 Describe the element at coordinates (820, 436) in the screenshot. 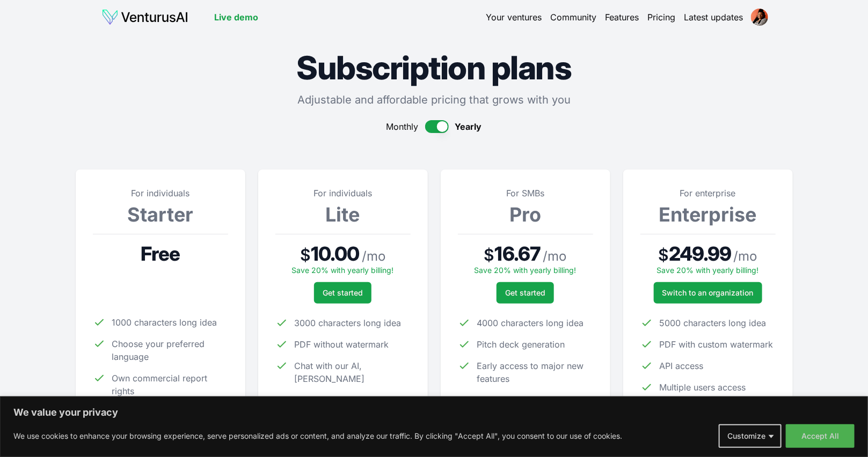

I see `button: Accept All` at that location.